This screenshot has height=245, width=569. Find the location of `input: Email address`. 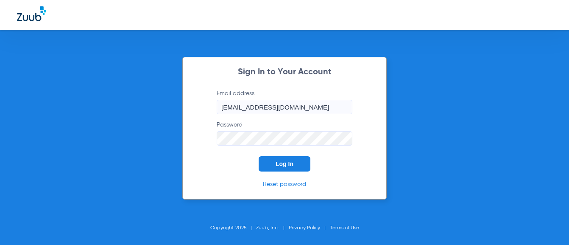

input: Email address is located at coordinates (285, 107).